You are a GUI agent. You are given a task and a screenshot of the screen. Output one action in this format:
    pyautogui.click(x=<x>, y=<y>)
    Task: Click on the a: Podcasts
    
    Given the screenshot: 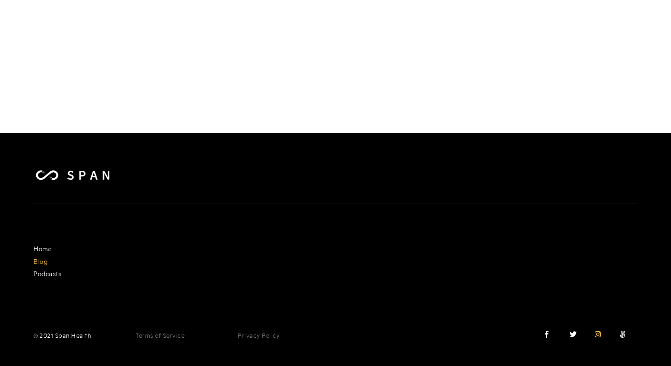 What is the action you would take?
    pyautogui.click(x=47, y=274)
    